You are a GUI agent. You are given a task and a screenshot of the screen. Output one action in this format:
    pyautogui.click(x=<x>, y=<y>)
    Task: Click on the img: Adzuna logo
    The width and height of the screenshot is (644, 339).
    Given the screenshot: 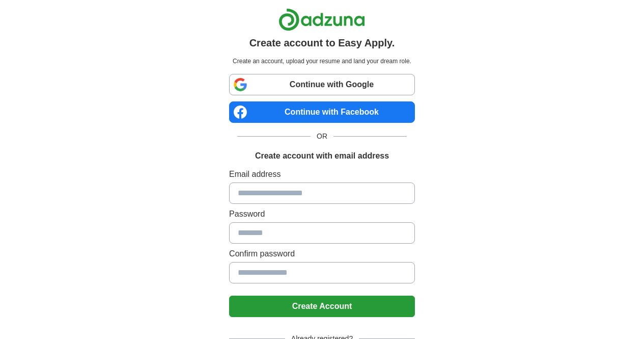 What is the action you would take?
    pyautogui.click(x=322, y=20)
    